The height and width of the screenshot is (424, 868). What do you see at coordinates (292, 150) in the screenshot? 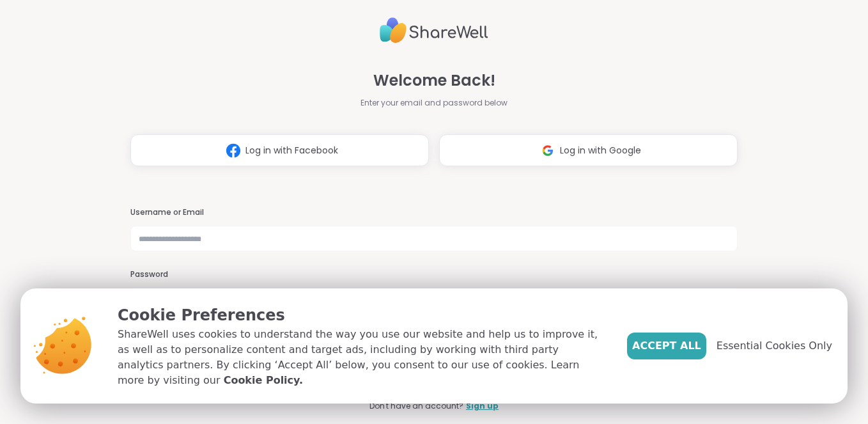
I see `span: Log in with Facebook` at bounding box center [292, 150].